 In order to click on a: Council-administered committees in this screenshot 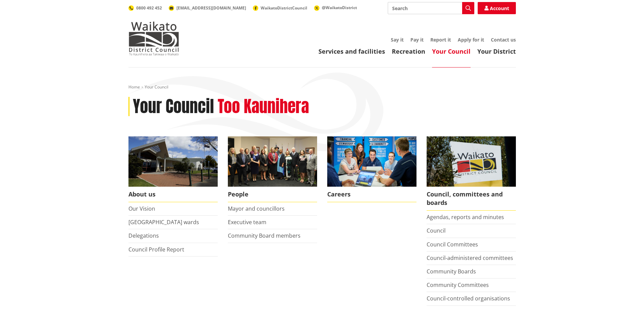, I will do `click(470, 258)`.